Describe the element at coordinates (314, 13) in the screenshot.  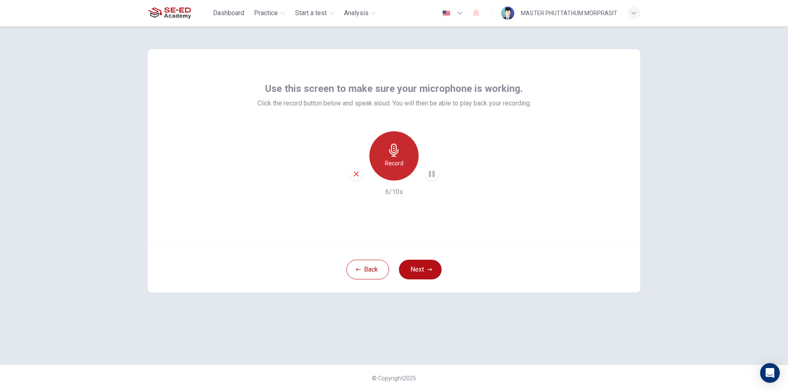
I see `button: Start a test` at that location.